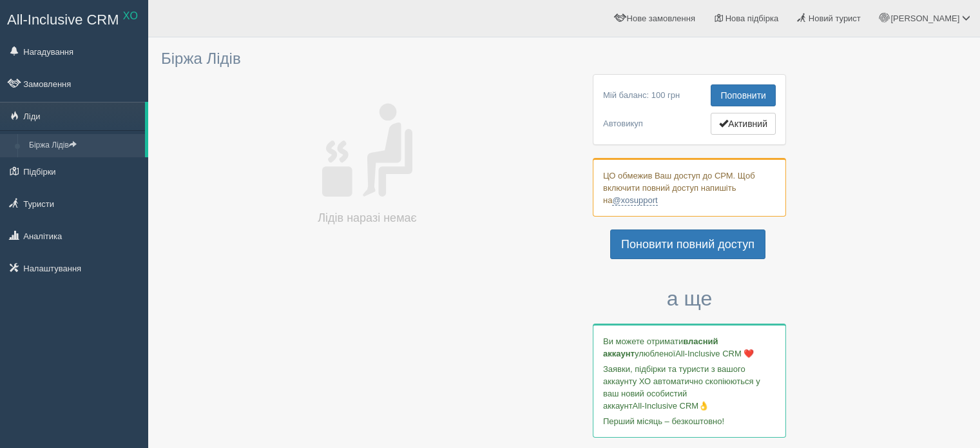 The height and width of the screenshot is (448, 980). Describe the element at coordinates (84, 146) in the screenshot. I see `a: Біржа Лідів` at that location.